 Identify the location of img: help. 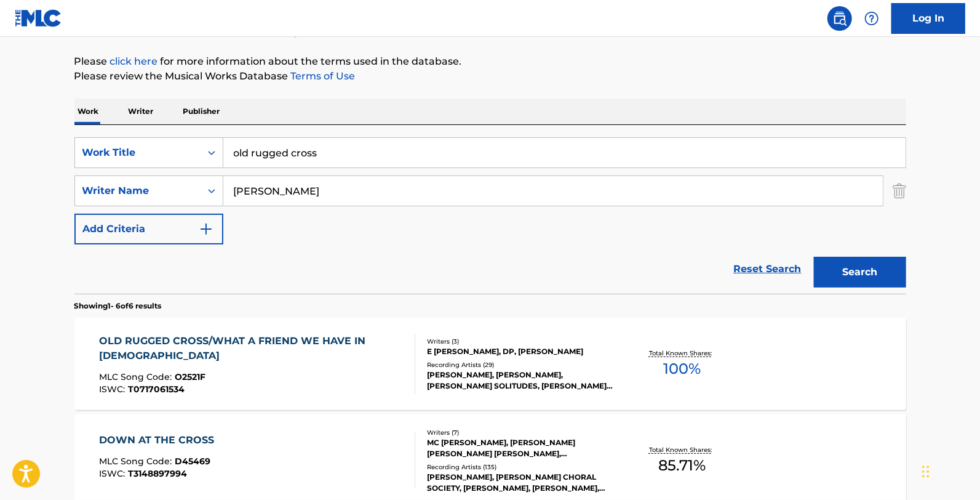
(872, 19).